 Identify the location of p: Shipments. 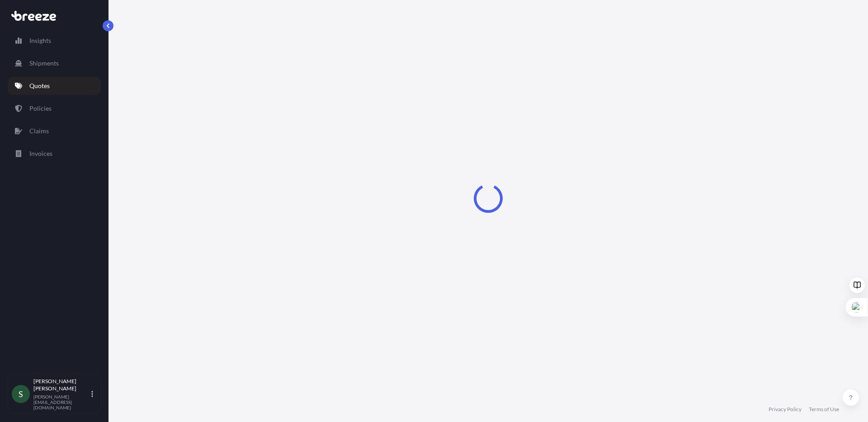
(44, 64).